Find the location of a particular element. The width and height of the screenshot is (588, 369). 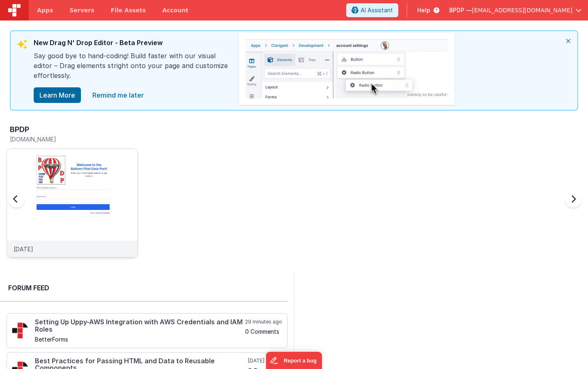

h4: Setting Up Uppy-AWS Integration with AWS Credentials and IAM Roles is located at coordinates (139, 325).